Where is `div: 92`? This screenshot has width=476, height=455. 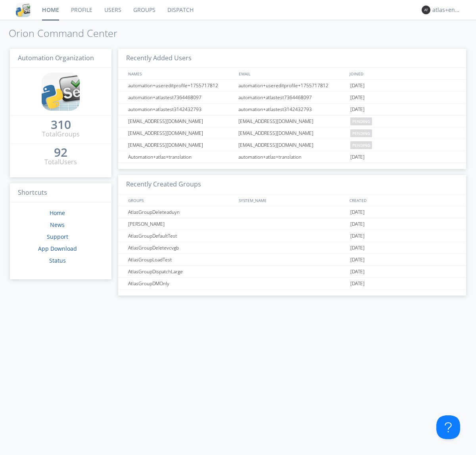
div: 92 is located at coordinates (61, 152).